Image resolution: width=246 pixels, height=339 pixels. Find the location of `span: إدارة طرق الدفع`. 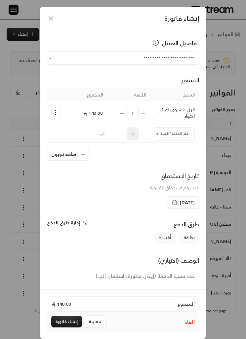

span: إدارة طرق الدفع is located at coordinates (63, 222).